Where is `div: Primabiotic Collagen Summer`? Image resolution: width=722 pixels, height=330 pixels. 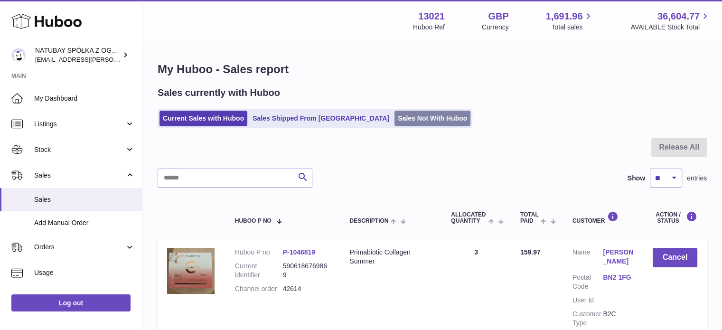 div: Primabiotic Collagen Summer is located at coordinates (391, 257).